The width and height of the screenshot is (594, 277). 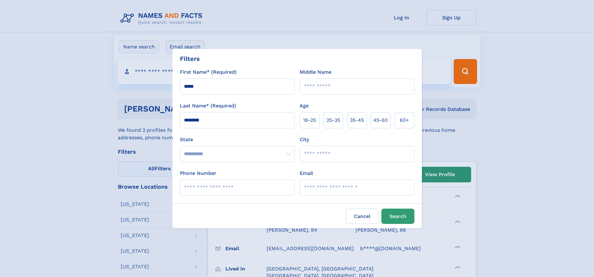 I want to click on label: State, so click(x=237, y=139).